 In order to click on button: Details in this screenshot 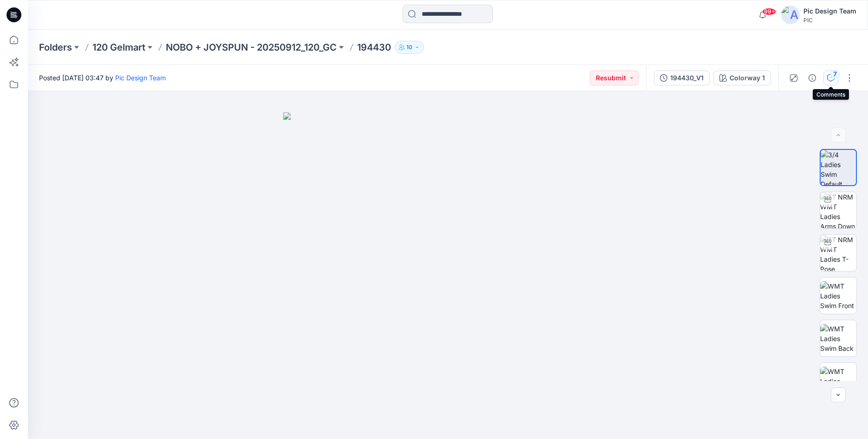, I will do `click(812, 78)`.